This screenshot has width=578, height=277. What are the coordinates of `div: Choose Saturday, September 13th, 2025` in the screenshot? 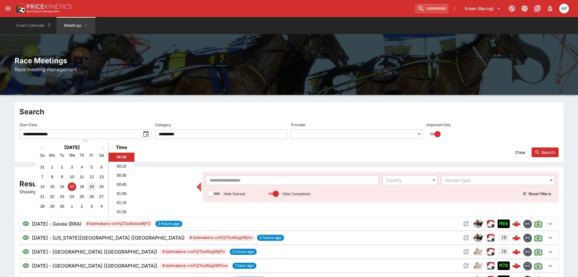 It's located at (101, 176).